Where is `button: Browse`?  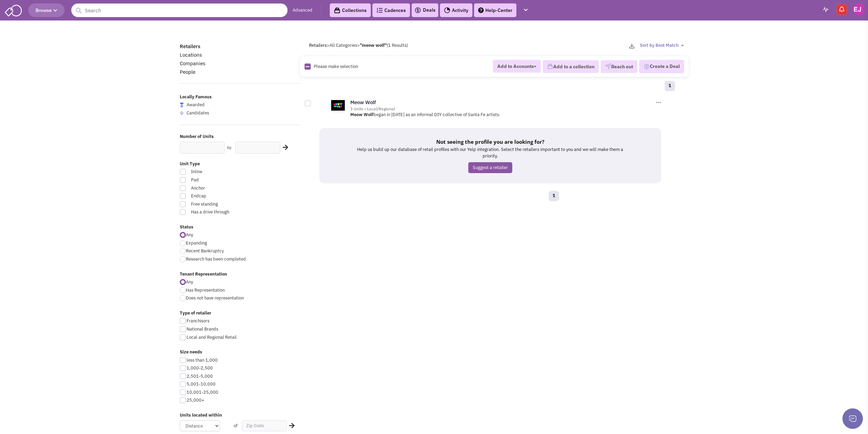 button: Browse is located at coordinates (46, 10).